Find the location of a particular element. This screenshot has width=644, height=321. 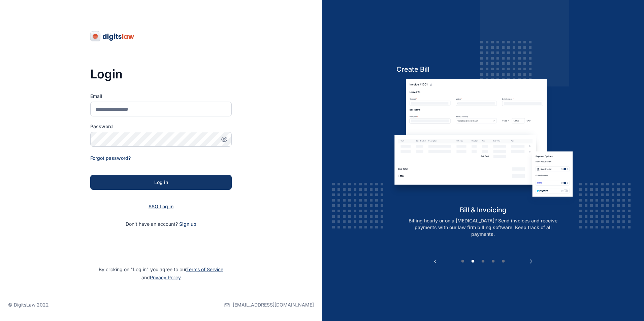

h5: bill & invoicing is located at coordinates (483, 210).